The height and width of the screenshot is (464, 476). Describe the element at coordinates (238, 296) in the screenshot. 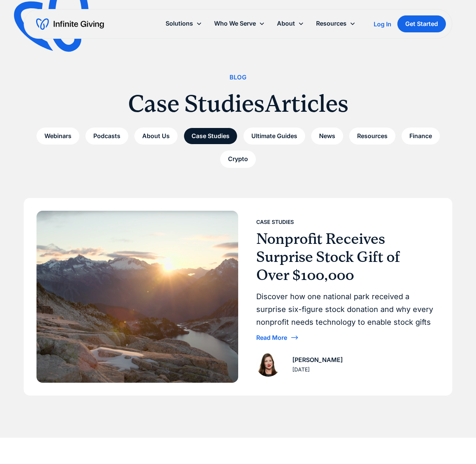

I see `a: Case StudiesNonprofit Receives Surprise Stock Gift of Over $100,000Discover how one national park...` at that location.